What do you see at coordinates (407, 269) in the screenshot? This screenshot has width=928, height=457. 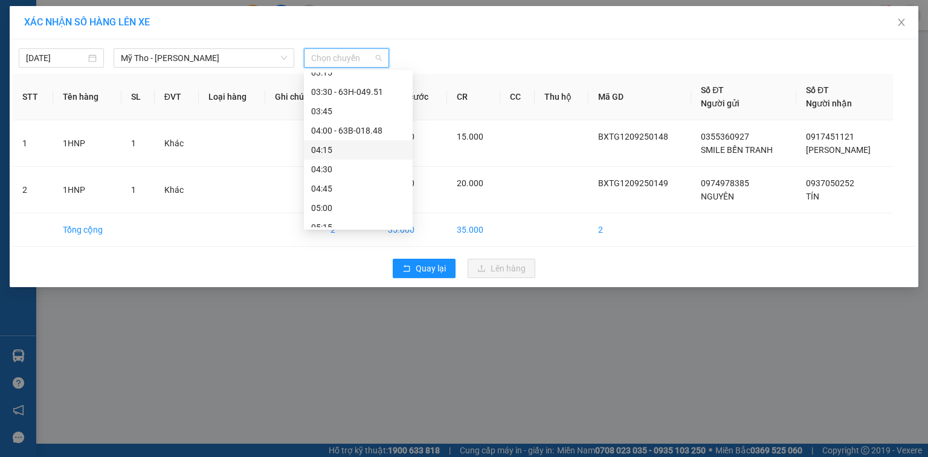 I see `span: rollback` at bounding box center [407, 269].